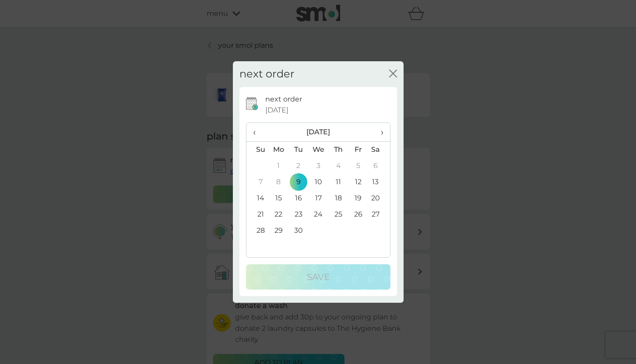  Describe the element at coordinates (267, 74) in the screenshot. I see `h2: next order` at that location.